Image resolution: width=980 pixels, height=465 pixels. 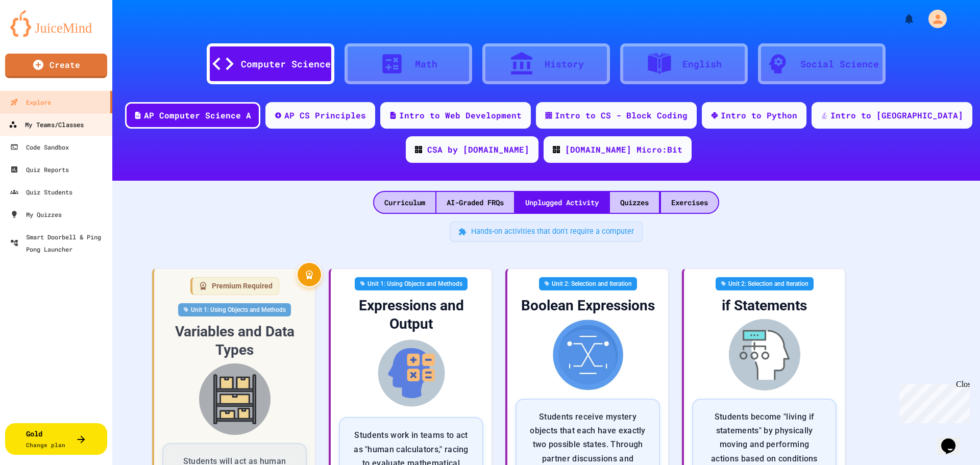 I want to click on div: History, so click(x=564, y=64).